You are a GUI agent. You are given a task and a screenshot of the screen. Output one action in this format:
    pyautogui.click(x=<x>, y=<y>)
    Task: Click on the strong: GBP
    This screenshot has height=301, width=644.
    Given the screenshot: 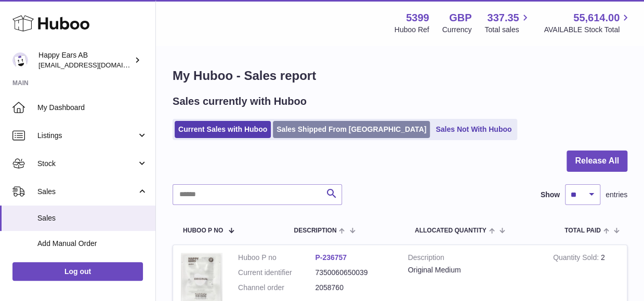 What is the action you would take?
    pyautogui.click(x=460, y=18)
    